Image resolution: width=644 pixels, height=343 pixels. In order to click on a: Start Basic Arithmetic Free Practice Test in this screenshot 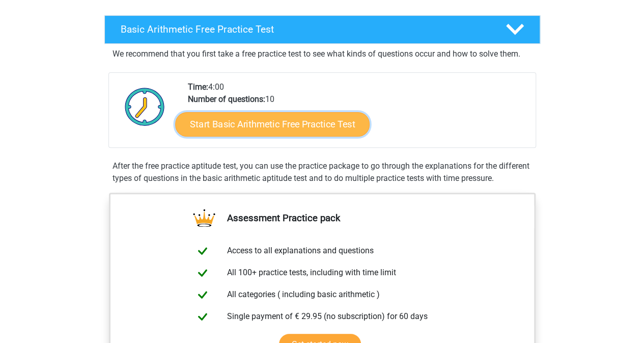, I will do `click(273, 124)`.